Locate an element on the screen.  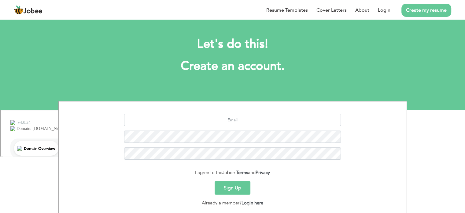
div: Keywords by Traffic is located at coordinates (85, 38).